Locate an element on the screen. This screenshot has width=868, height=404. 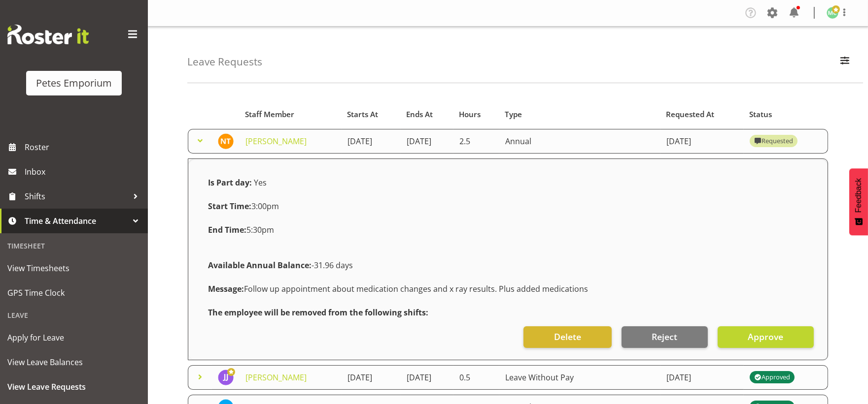
span: Staff Member is located at coordinates (270, 114).